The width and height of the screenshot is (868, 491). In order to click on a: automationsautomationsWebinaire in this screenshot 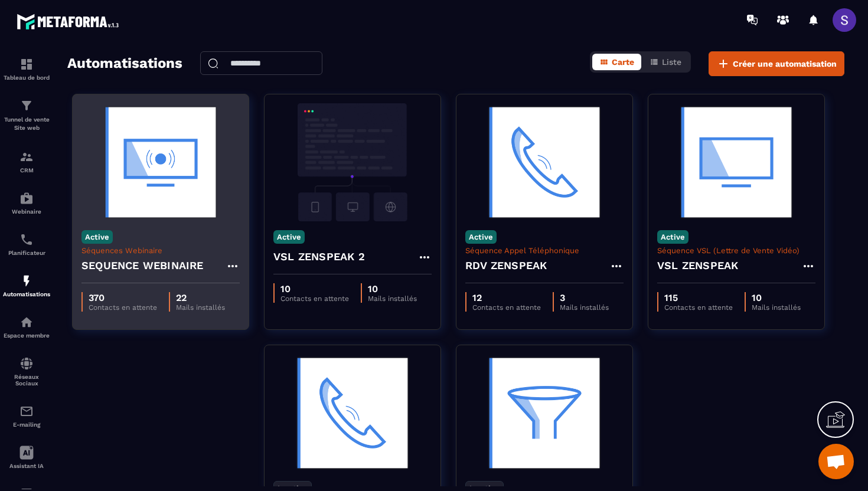, I will do `click(27, 203)`.